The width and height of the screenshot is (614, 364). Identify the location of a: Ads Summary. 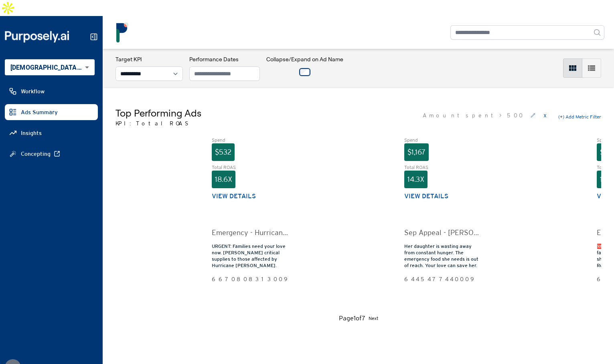
(51, 112).